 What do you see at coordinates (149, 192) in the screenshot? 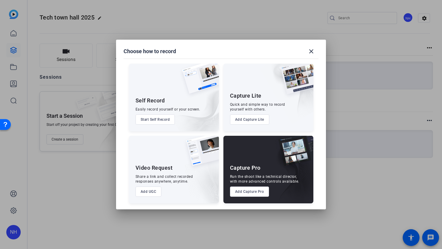
I see `button: Add UGC` at bounding box center [149, 192].